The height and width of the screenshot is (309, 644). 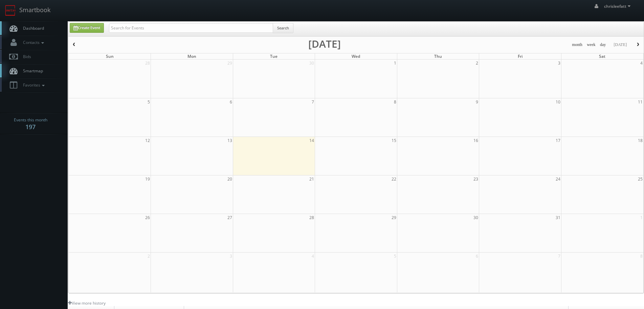 I want to click on span: Thu, so click(x=438, y=56).